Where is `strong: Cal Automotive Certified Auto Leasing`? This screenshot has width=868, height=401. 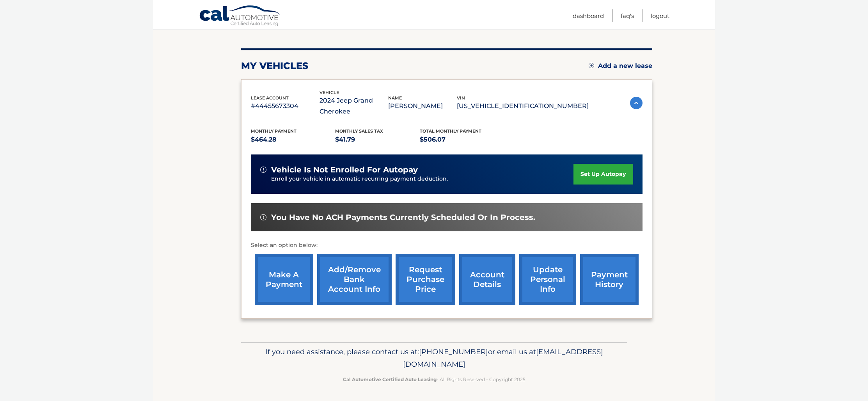
strong: Cal Automotive Certified Auto Leasing is located at coordinates (390, 379).